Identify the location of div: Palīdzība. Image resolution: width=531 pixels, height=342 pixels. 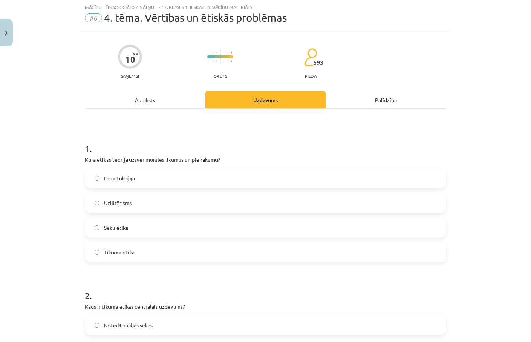
(386, 99).